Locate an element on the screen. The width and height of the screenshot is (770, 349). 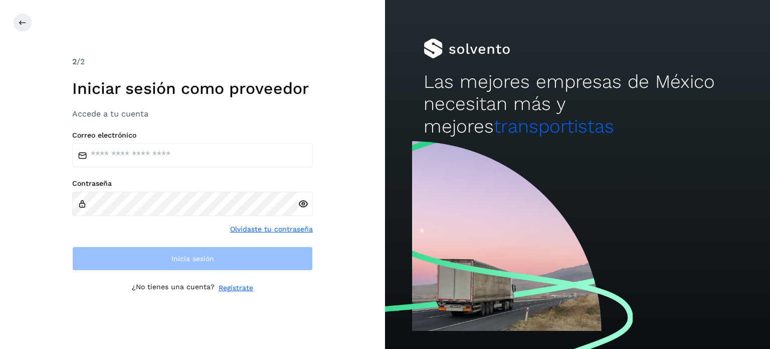
label: Correo electrónico is located at coordinates (193, 135).